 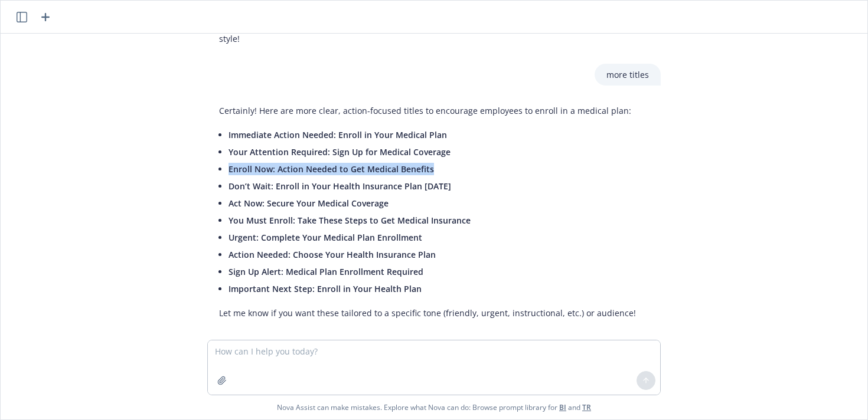 I want to click on span: You Must Enroll: Take These Steps to Get Medical Insurance, so click(x=350, y=220).